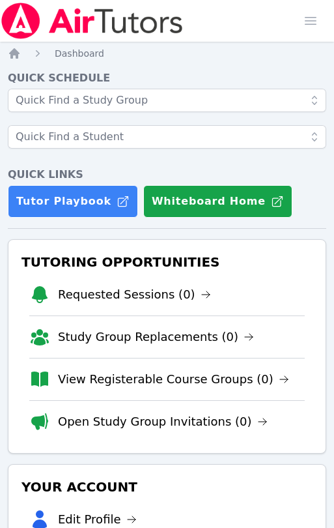  What do you see at coordinates (167, 137) in the screenshot?
I see `input: Quick Find a Student` at bounding box center [167, 137].